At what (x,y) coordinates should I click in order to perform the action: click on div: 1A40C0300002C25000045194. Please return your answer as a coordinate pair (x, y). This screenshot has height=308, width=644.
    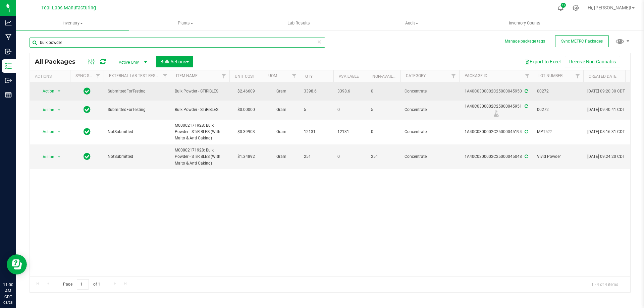
    Looking at the image, I should click on (496, 132).